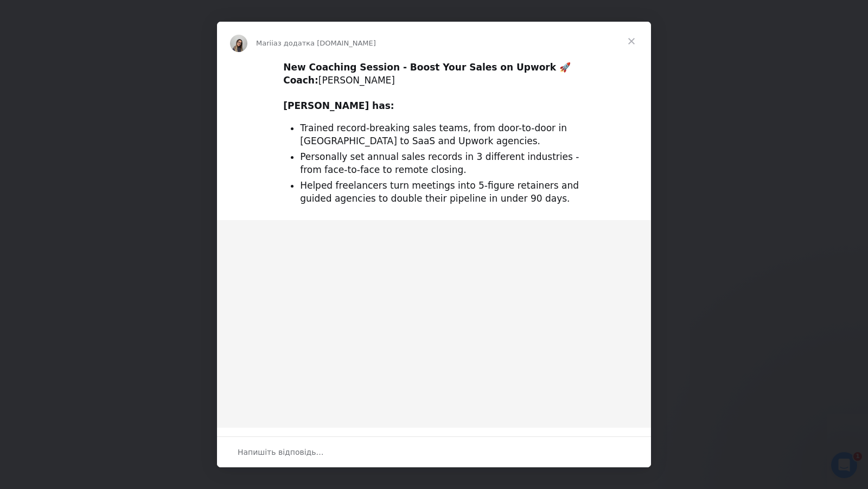  Describe the element at coordinates (300, 80) in the screenshot. I see `b: Coach:` at that location.